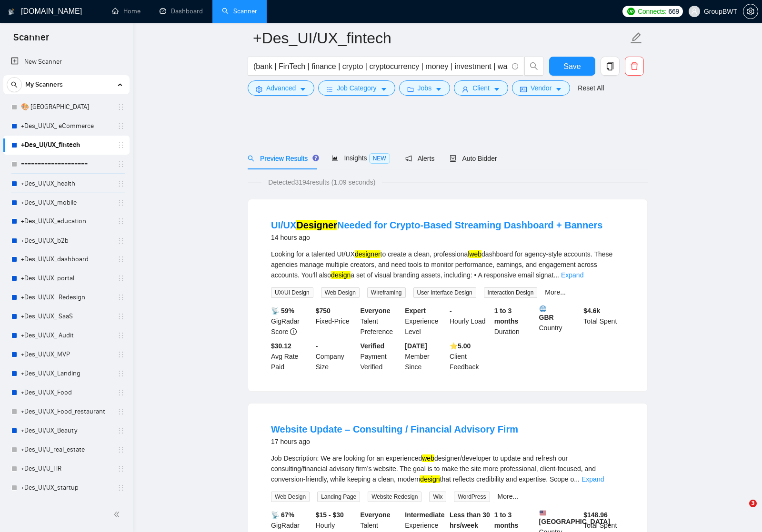  What do you see at coordinates (240, 11) in the screenshot?
I see `a: searchScanner` at bounding box center [240, 11].